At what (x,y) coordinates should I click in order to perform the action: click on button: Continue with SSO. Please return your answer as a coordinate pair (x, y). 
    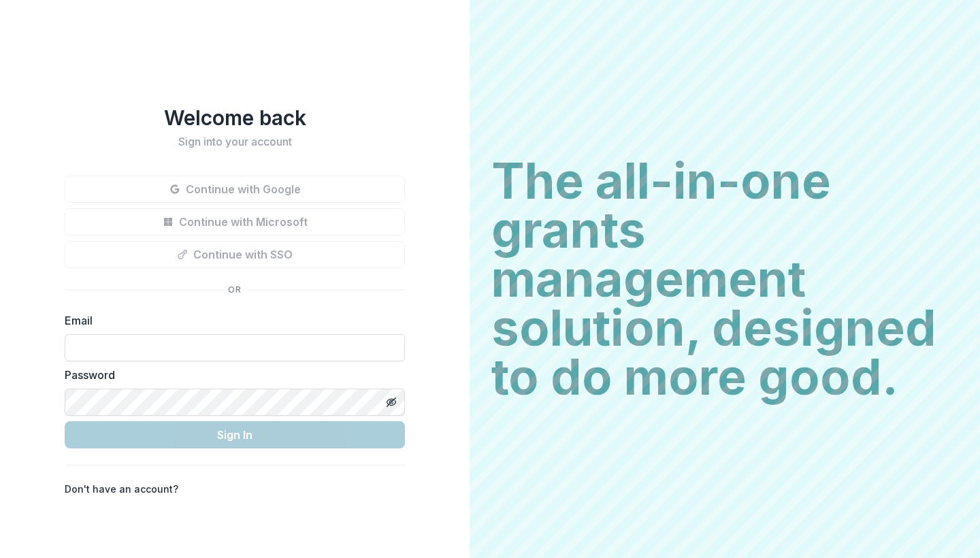
    Looking at the image, I should click on (235, 254).